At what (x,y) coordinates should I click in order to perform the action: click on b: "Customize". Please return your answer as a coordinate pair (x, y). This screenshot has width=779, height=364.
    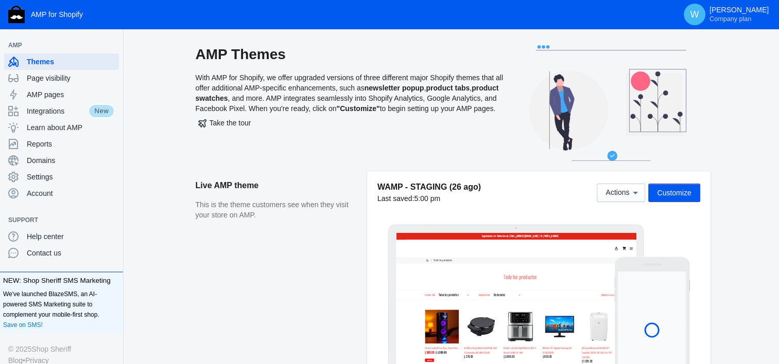
    Looking at the image, I should click on (358, 109).